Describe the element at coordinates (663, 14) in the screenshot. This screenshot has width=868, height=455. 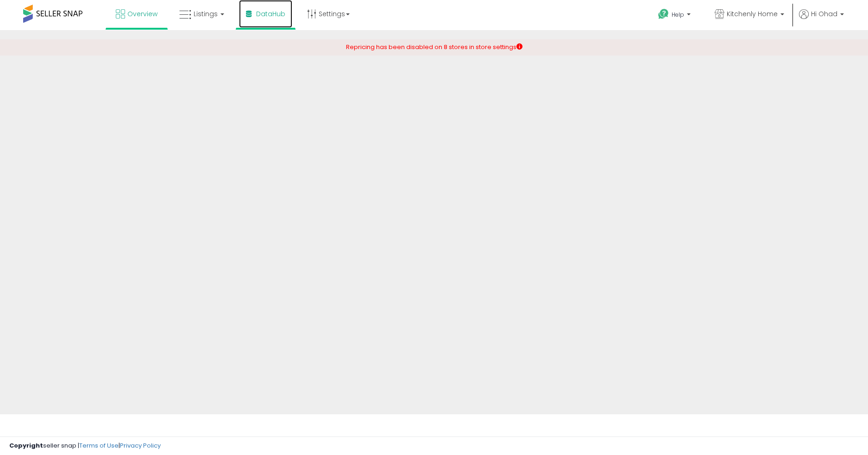
I see `i: Get Help` at that location.